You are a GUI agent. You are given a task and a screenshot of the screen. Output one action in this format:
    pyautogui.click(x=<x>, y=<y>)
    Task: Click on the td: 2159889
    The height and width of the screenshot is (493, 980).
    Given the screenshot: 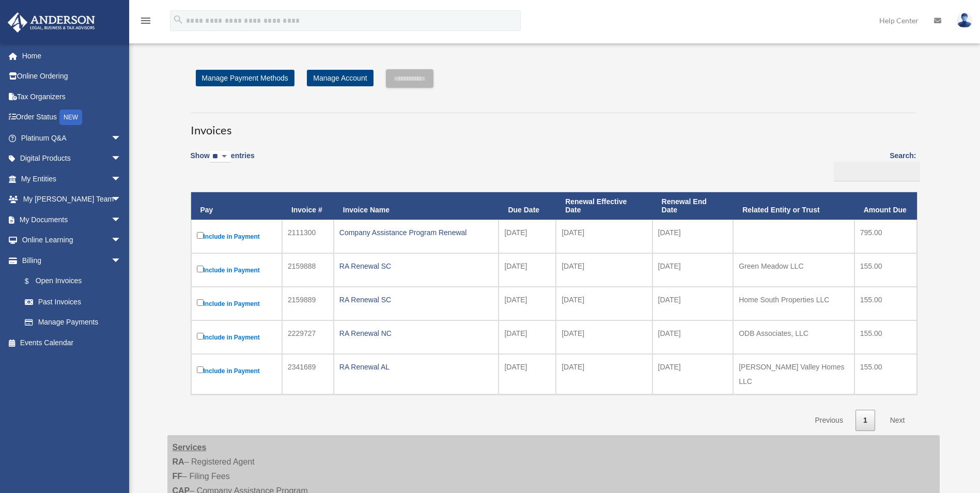 What is the action you would take?
    pyautogui.click(x=308, y=303)
    